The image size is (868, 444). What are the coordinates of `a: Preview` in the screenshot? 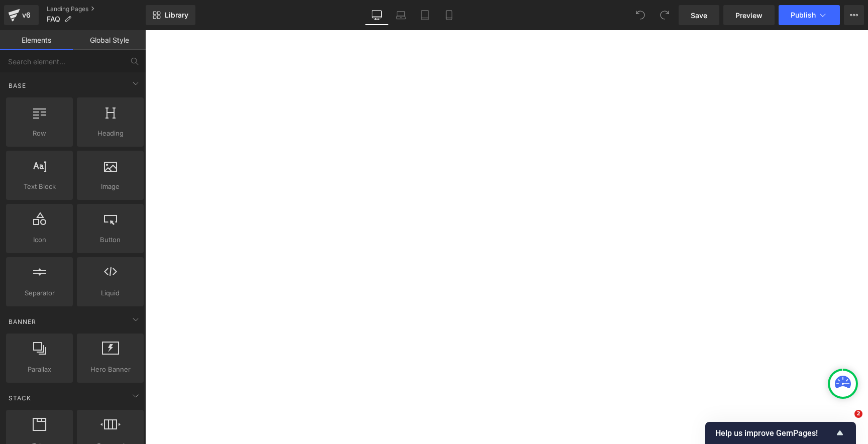 It's located at (749, 15).